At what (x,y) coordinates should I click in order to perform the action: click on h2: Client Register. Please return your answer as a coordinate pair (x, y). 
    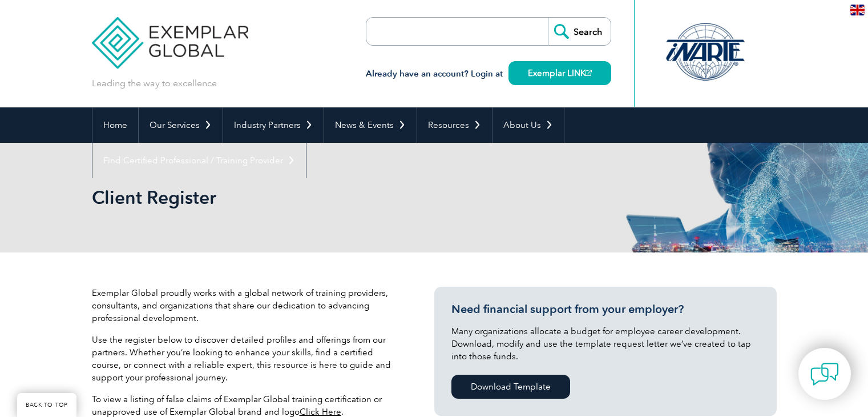
    Looking at the image, I should click on (331, 197).